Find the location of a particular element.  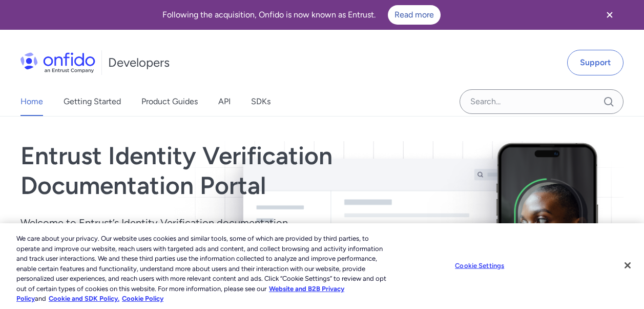

a: Getting Started is located at coordinates (92, 102).